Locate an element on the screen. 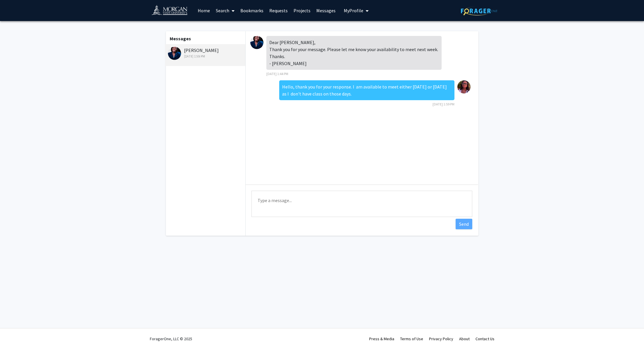  a: About is located at coordinates (464, 339).